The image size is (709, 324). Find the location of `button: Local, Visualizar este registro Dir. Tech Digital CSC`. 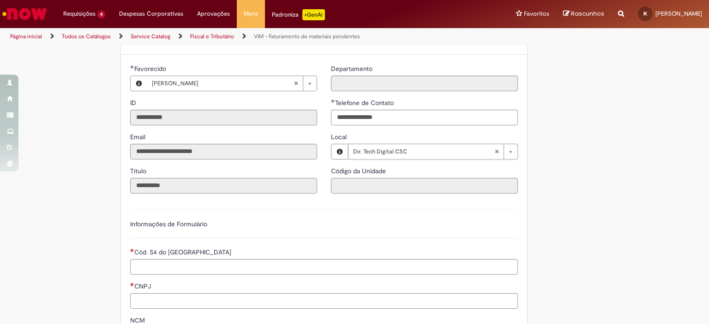

button: Local, Visualizar este registro Dir. Tech Digital CSC is located at coordinates (340, 152).